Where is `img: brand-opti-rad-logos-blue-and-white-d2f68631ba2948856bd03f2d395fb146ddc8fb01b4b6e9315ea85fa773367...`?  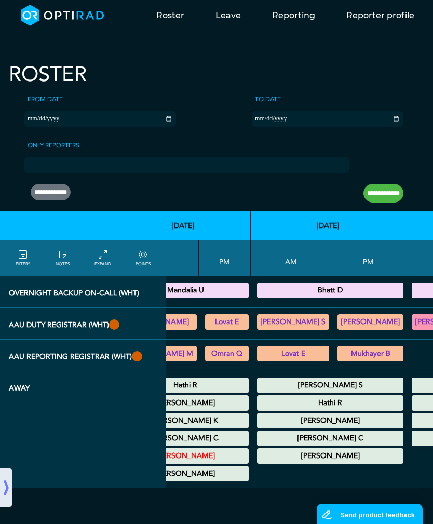 img: brand-opti-rad-logos-blue-and-white-d2f68631ba2948856bd03f2d395fb146ddc8fb01b4b6e9315ea85fa773367... is located at coordinates (62, 15).